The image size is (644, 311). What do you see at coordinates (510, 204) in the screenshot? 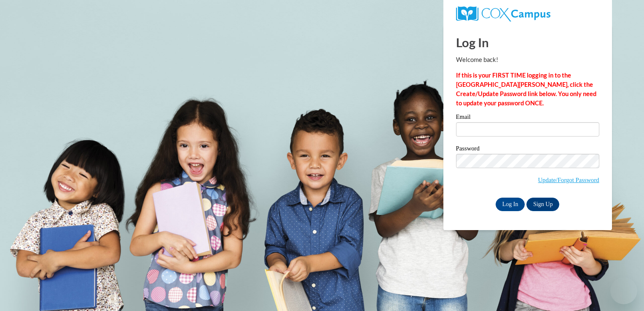
I see `input: Log In` at bounding box center [510, 204].